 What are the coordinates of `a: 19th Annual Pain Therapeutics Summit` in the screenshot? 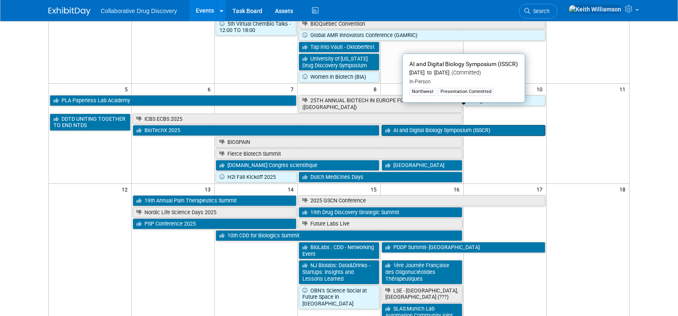 It's located at (214, 201).